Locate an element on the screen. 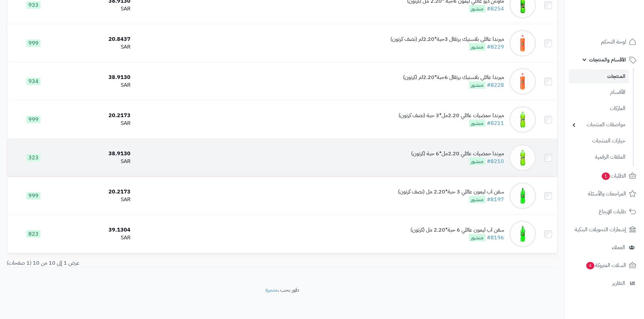 The image size is (644, 319). div: ميرندا حمضيات عائلي 2.20مل*3 حبة (نصف كرتون) is located at coordinates (451, 116).